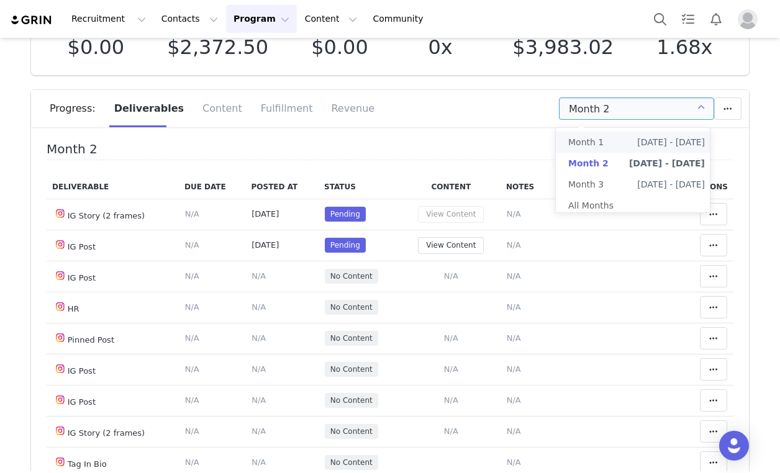  I want to click on input: Select, so click(637, 109).